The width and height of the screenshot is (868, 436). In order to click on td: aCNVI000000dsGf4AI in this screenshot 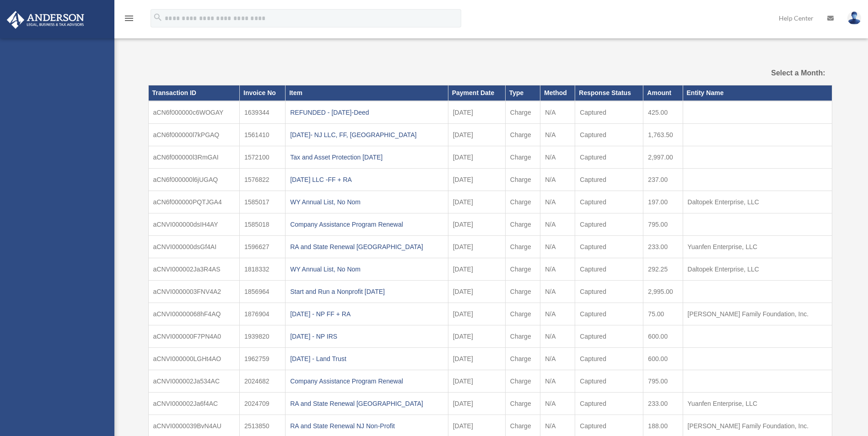, I will do `click(194, 247)`.